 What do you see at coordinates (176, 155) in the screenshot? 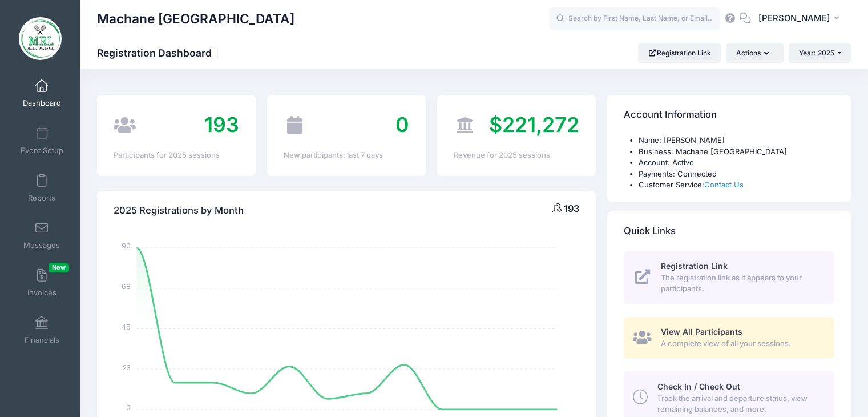
I see `div: Participants for 2025 sessions` at bounding box center [176, 155].